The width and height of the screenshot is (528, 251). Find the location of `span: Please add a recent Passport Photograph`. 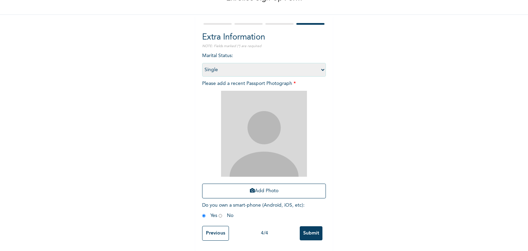

span: Please add a recent Passport Photograph is located at coordinates (264, 141).